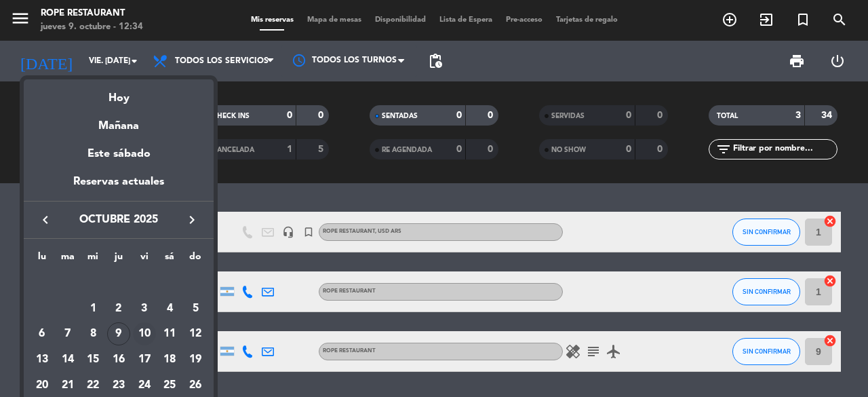 The image size is (868, 397). Describe the element at coordinates (145, 360) in the screenshot. I see `div: 17` at that location.